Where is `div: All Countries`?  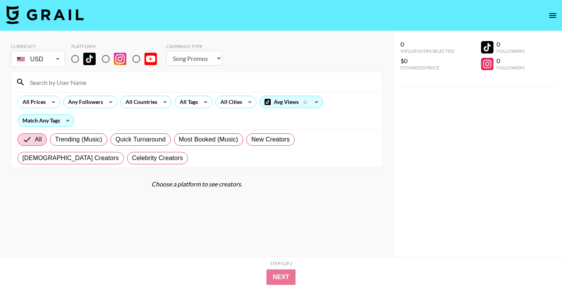 div: All Countries is located at coordinates (140, 102).